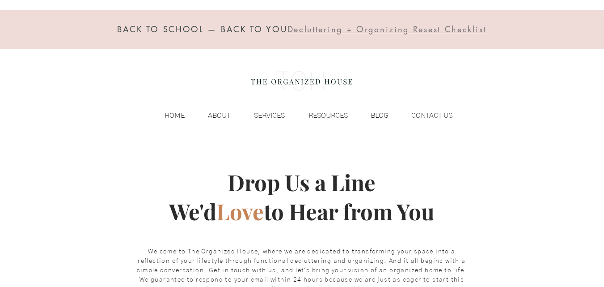  Describe the element at coordinates (328, 115) in the screenshot. I see `p: RESOURCES` at that location.